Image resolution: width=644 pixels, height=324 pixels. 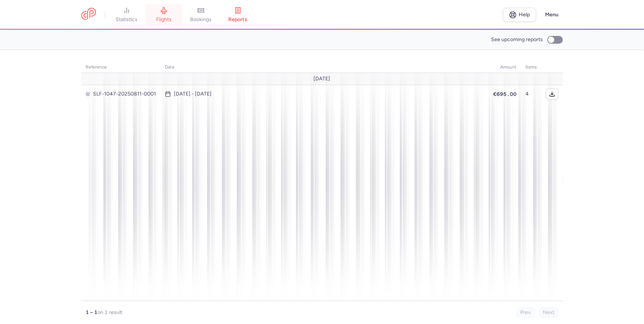 I want to click on strong: 1 – 1, so click(x=91, y=312).